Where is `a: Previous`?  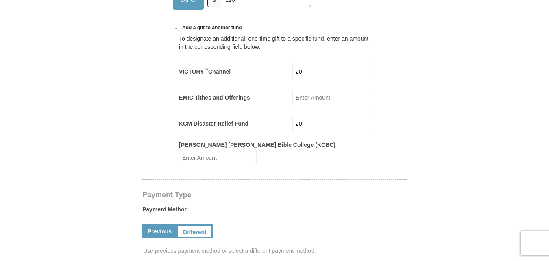 a: Previous is located at coordinates (159, 231).